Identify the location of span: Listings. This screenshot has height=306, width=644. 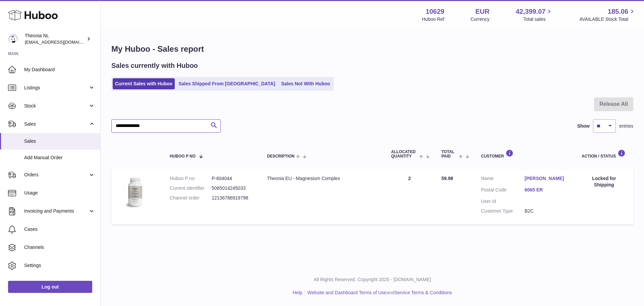
(56, 87).